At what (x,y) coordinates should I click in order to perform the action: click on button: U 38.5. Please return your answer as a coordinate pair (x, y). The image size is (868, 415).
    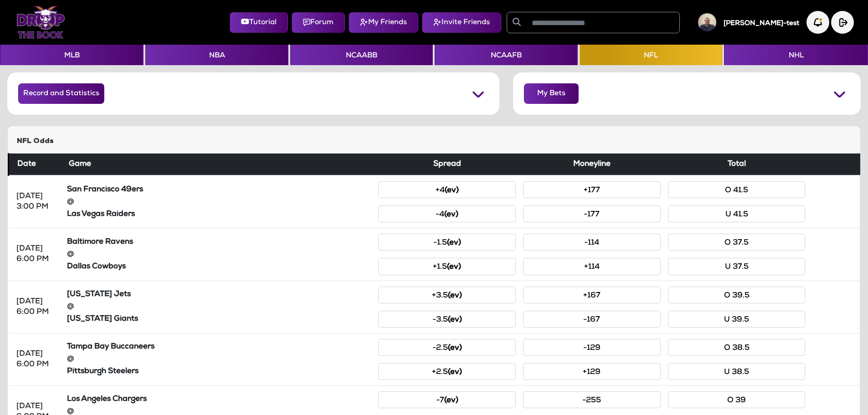
    Looking at the image, I should click on (737, 371).